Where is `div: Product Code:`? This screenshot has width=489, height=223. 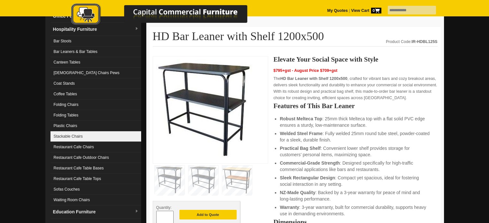
div: Product Code: is located at coordinates (411, 42).